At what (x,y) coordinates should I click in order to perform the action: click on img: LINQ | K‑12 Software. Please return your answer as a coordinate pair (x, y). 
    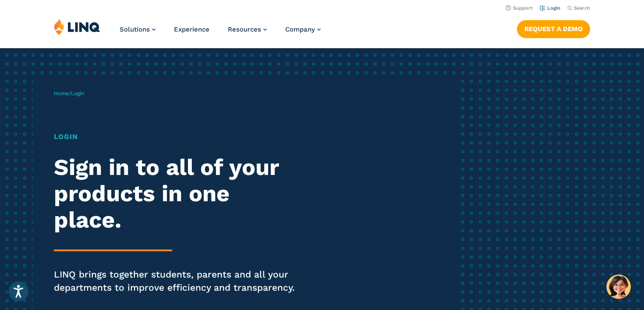
    Looking at the image, I should click on (77, 27).